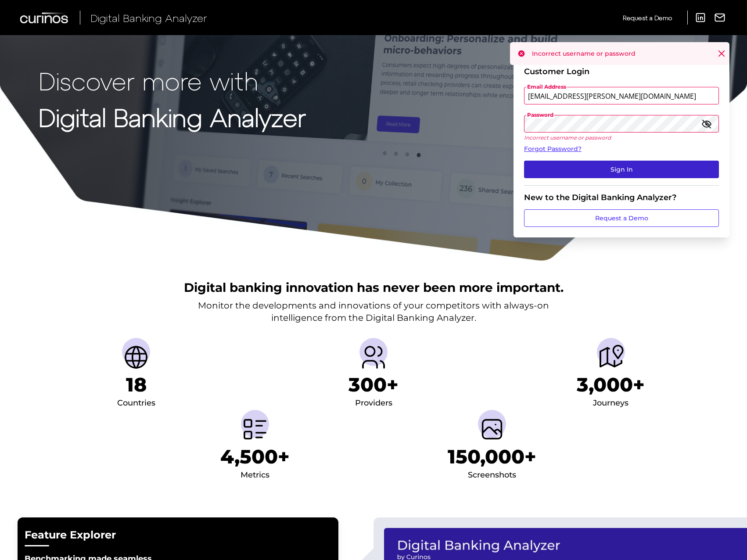 The height and width of the screenshot is (560, 747). What do you see at coordinates (611, 404) in the screenshot?
I see `div: Journeys` at bounding box center [611, 404].